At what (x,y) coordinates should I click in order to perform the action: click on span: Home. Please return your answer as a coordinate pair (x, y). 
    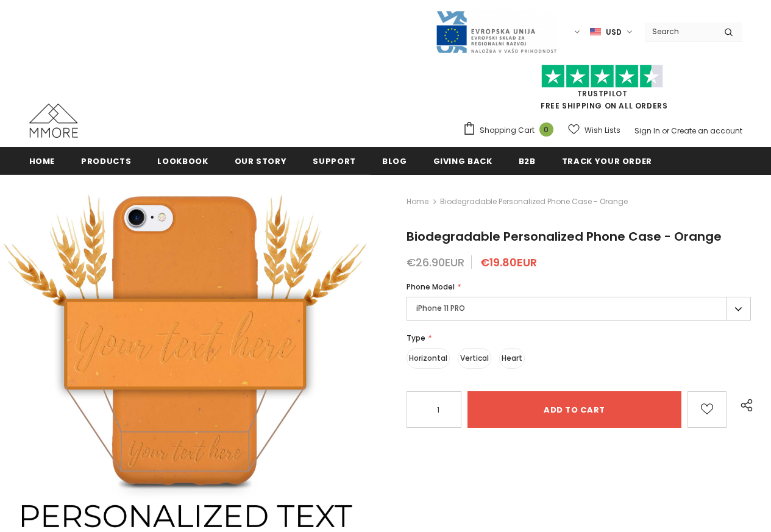
    Looking at the image, I should click on (42, 161).